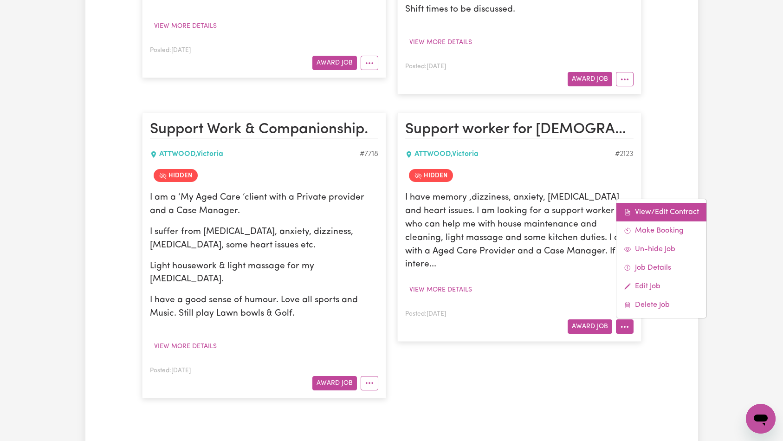  What do you see at coordinates (662, 268) in the screenshot?
I see `a: Job Details` at bounding box center [662, 268].